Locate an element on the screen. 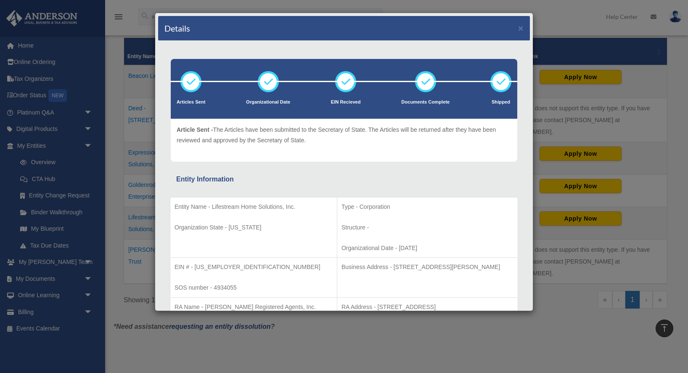 Image resolution: width=688 pixels, height=373 pixels. div: Entity Information is located at coordinates (344, 179).